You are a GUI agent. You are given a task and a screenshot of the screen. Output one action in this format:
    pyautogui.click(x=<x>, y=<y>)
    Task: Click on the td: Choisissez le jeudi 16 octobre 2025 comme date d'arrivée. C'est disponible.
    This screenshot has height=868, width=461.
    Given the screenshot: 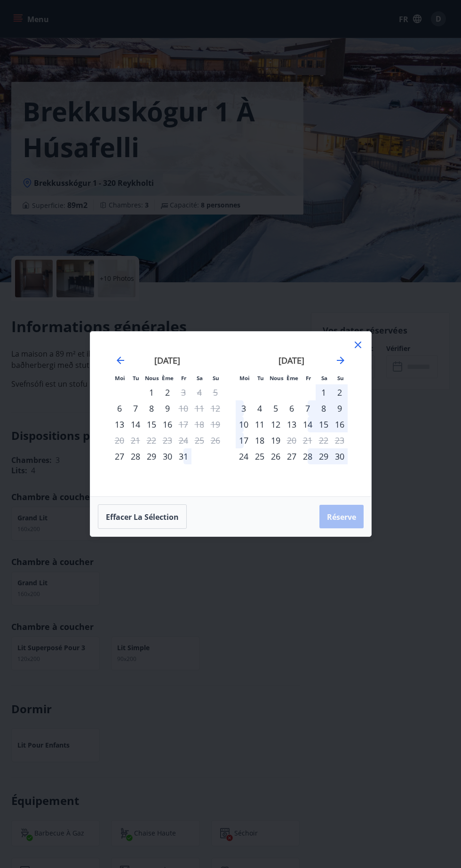 What is the action you would take?
    pyautogui.click(x=168, y=424)
    